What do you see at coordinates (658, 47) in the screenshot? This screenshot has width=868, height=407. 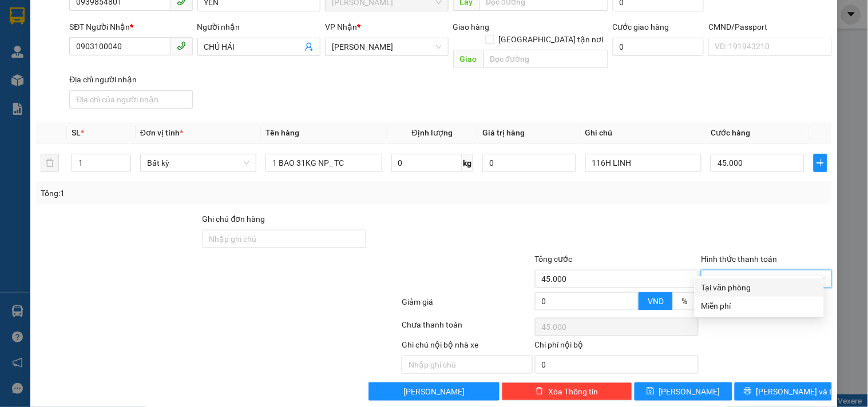 I see `input: Cước giao hàng` at bounding box center [658, 47].